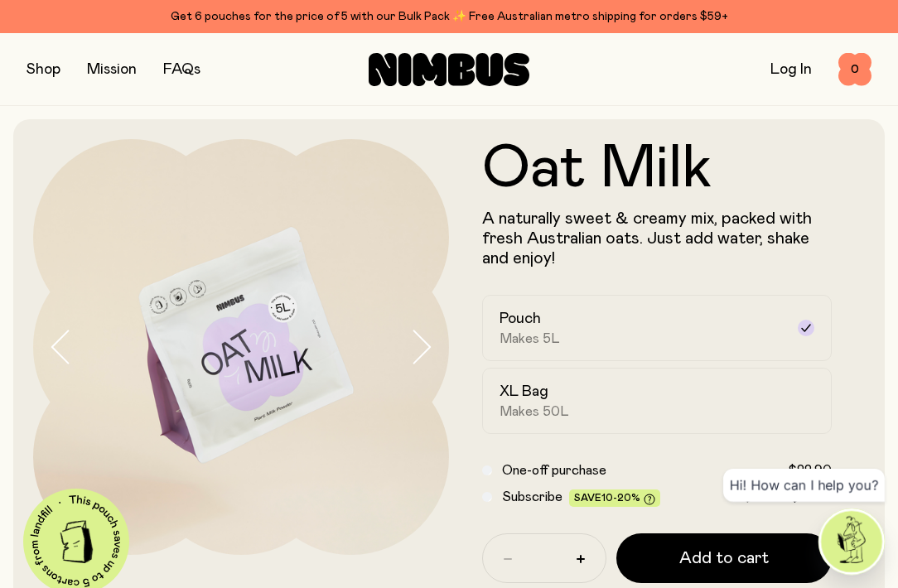  What do you see at coordinates (534, 412) in the screenshot?
I see `span: Makes 50L` at bounding box center [534, 412].